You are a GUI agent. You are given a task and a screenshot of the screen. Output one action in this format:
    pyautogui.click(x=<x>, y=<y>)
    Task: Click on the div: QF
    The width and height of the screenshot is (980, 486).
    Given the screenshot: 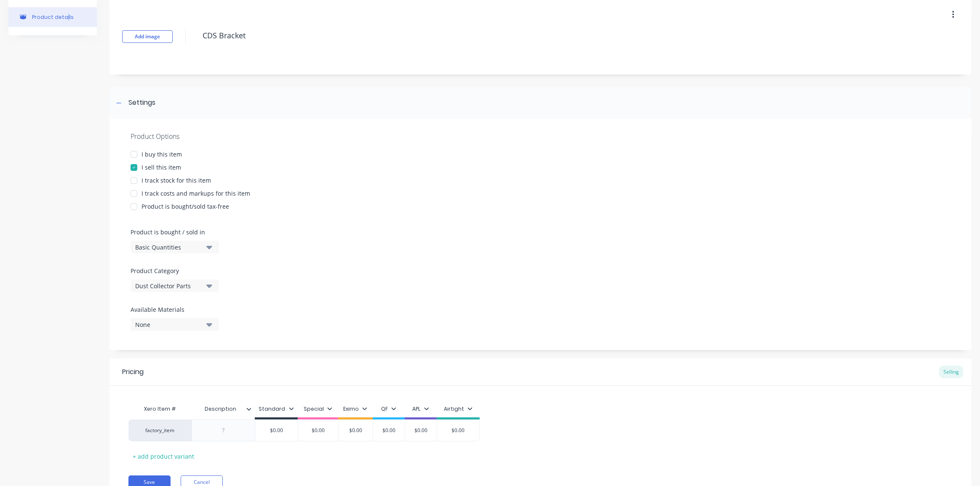 What is the action you would take?
    pyautogui.click(x=389, y=409)
    